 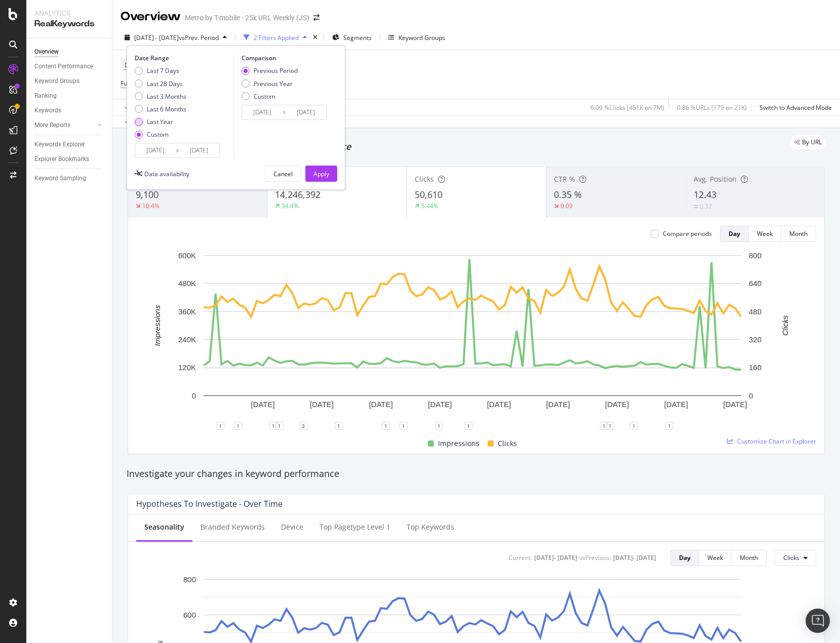 I want to click on a: Content Performance, so click(x=70, y=67).